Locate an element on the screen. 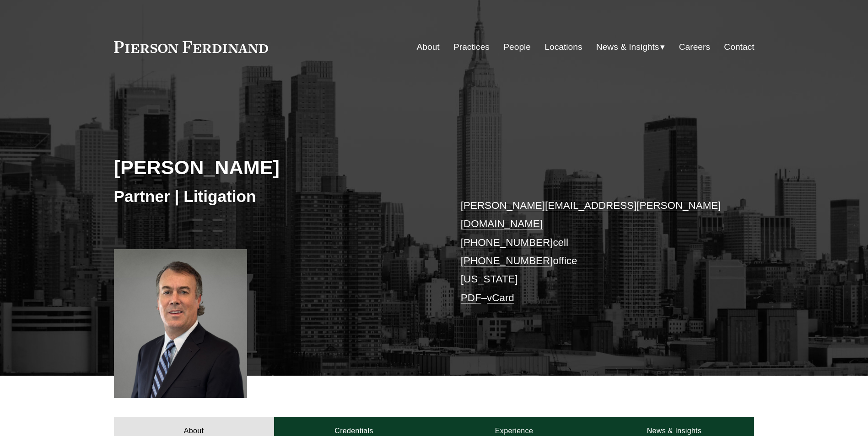 This screenshot has width=868, height=436. a: People is located at coordinates (517, 47).